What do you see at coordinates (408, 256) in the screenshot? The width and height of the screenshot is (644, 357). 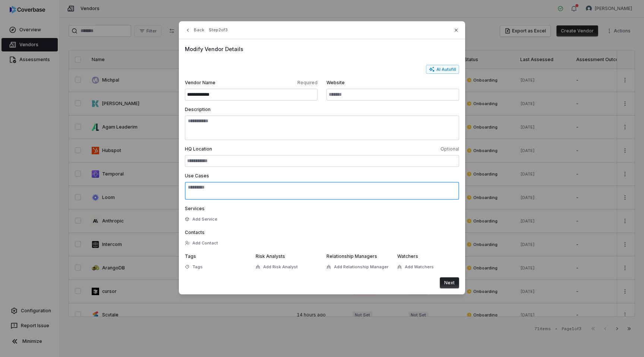 I see `span: Watchers` at bounding box center [408, 256].